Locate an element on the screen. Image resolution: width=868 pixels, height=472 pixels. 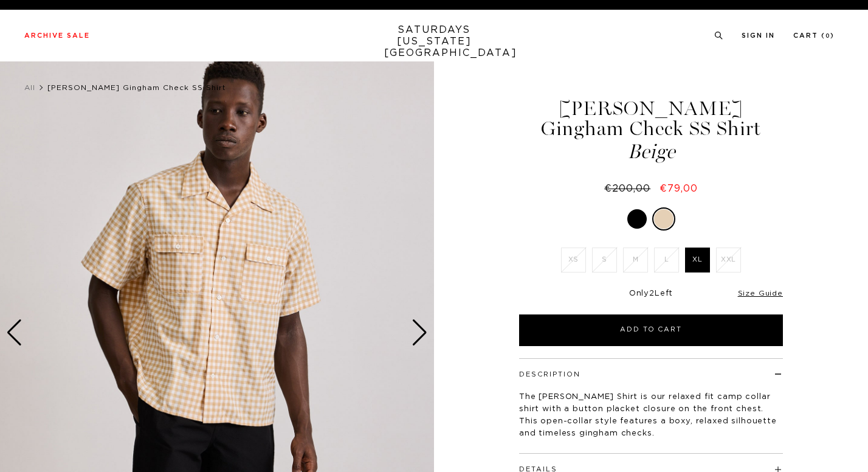
a: Archive Sale is located at coordinates (57, 35).